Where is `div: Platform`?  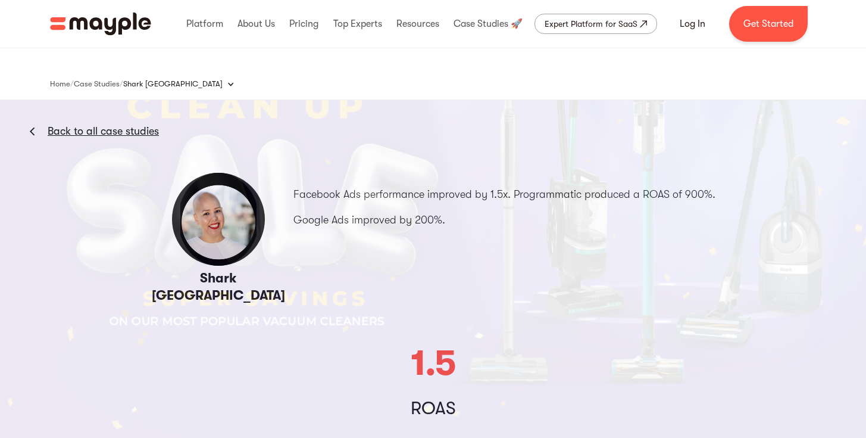
div: Platform is located at coordinates (205, 24).